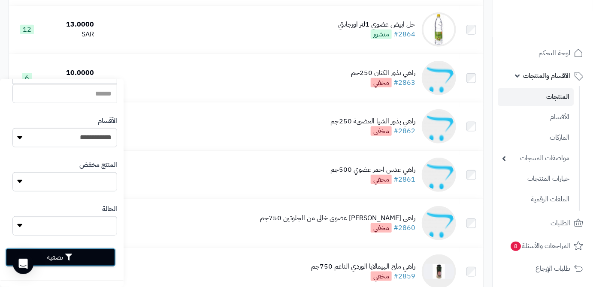  Describe the element at coordinates (535, 179) in the screenshot. I see `a: خيارات المنتجات` at that location.